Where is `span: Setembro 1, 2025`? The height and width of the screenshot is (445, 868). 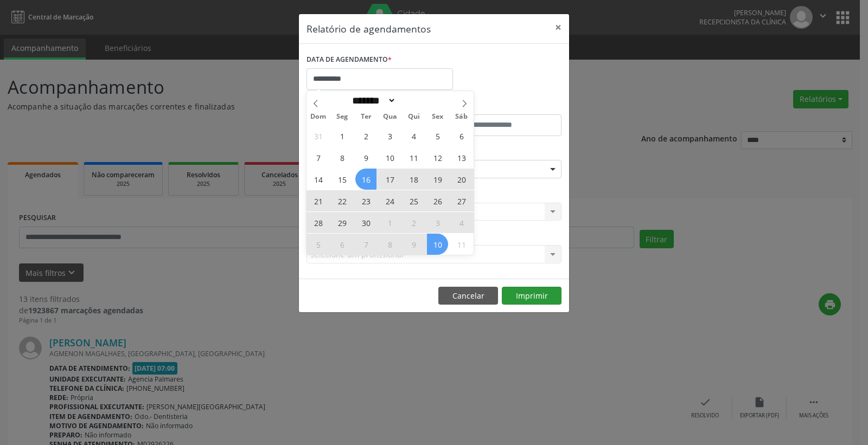
span: Setembro 1, 2025 is located at coordinates (342, 136).